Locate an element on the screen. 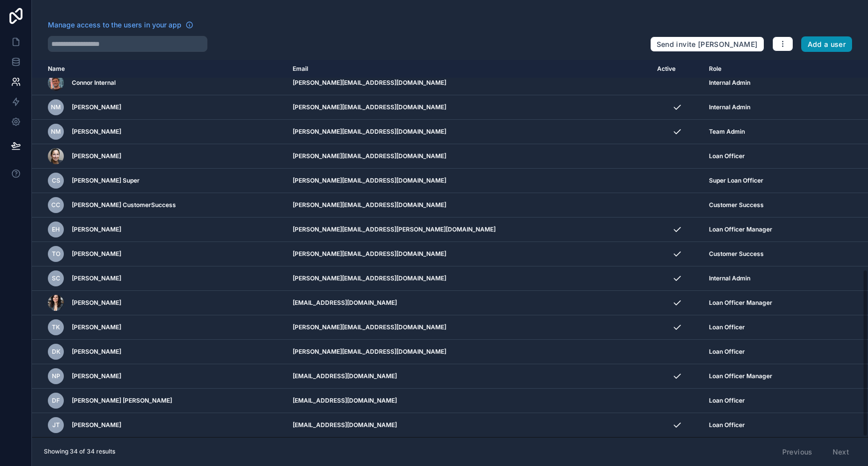  a: Manage access to the users in your app is located at coordinates (121, 25).